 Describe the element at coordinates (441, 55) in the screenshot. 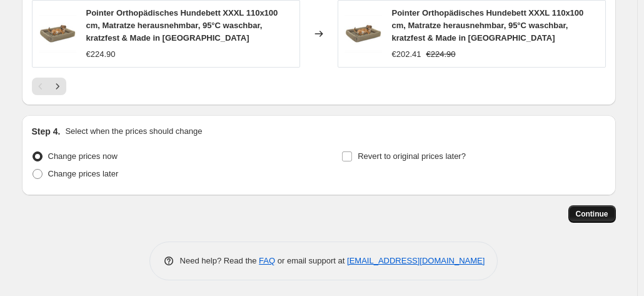

I see `strike: €224.90` at that location.